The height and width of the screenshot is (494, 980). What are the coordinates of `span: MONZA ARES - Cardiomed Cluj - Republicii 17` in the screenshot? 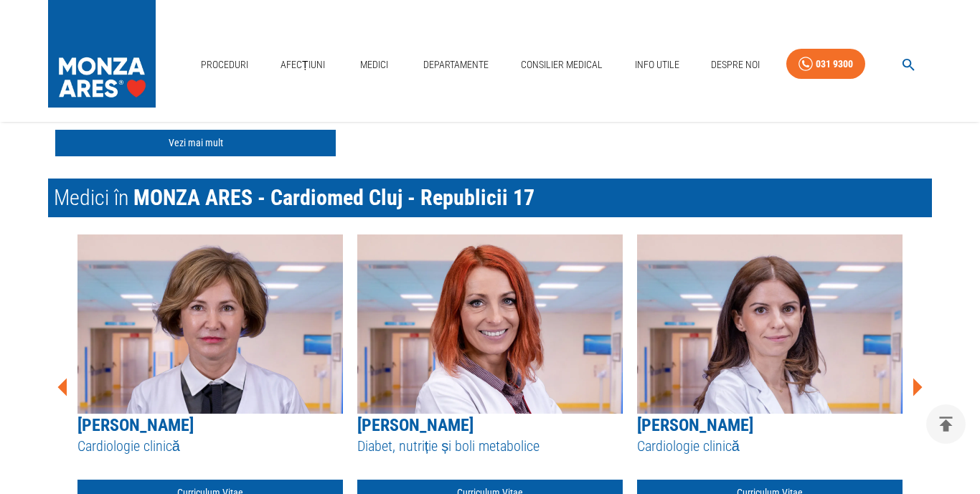 It's located at (334, 197).